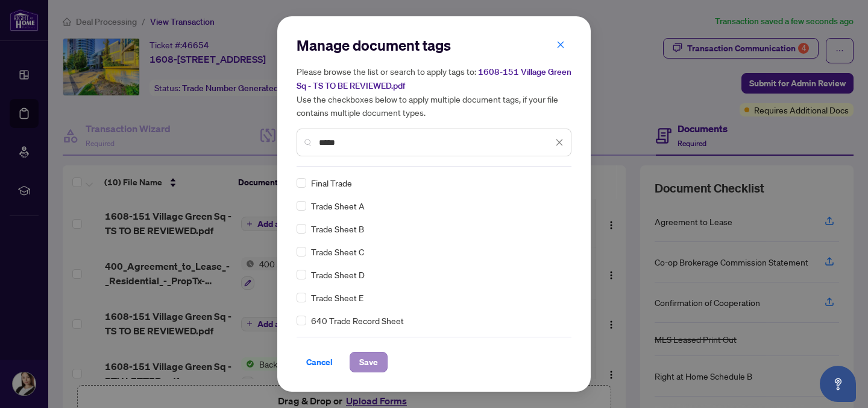  I want to click on span: Cancel, so click(320, 362).